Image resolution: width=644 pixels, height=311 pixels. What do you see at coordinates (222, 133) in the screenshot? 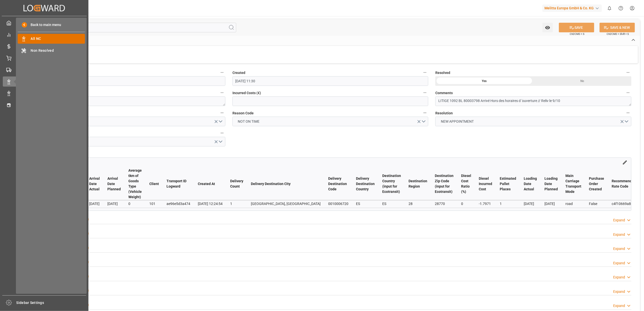
I see `button: Cost Ownership` at bounding box center [222, 133].